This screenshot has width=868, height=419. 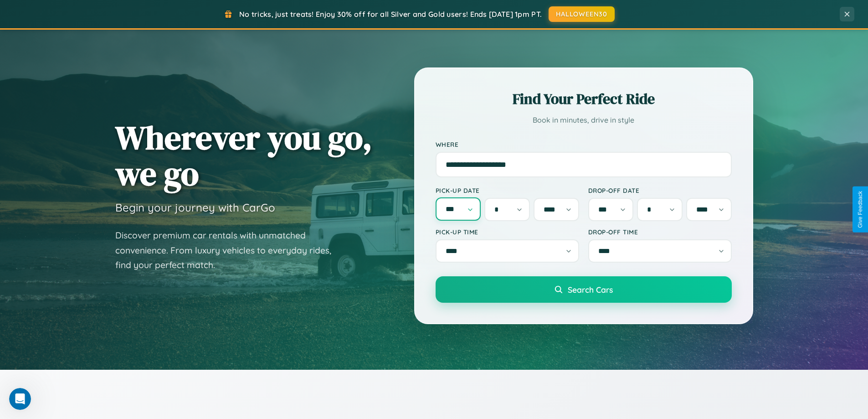 What do you see at coordinates (195, 208) in the screenshot?
I see `h3: Begin your journey with CarGo` at bounding box center [195, 208].